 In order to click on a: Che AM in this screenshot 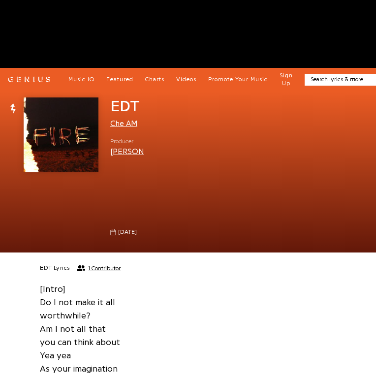, I will do `click(124, 124)`.